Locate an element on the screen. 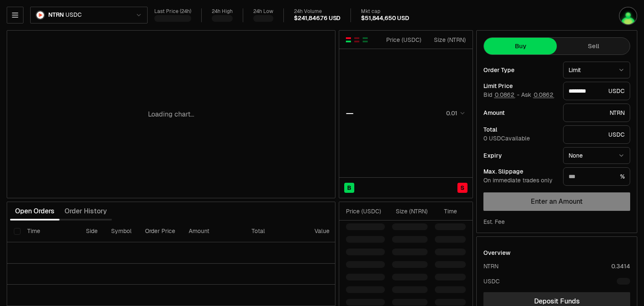 The image size is (644, 306). div: Last Price (24h) is located at coordinates (172, 11).